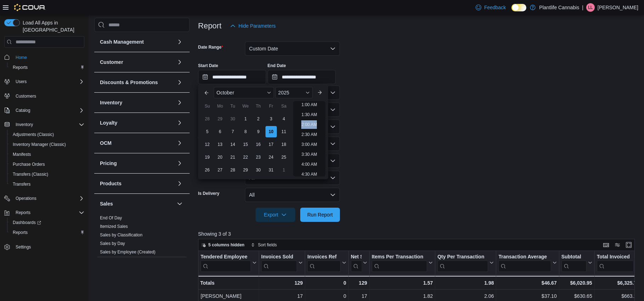  What do you see at coordinates (574, 263) in the screenshot?
I see `div: Subtotal` at bounding box center [574, 263].